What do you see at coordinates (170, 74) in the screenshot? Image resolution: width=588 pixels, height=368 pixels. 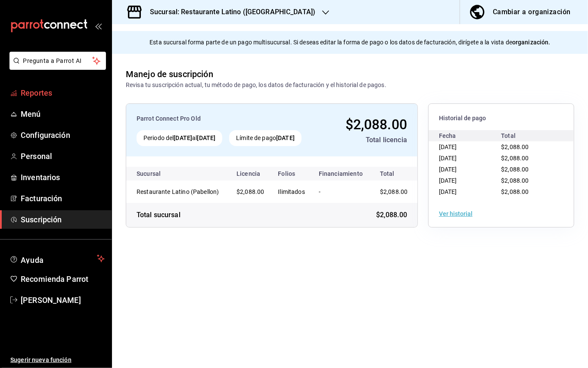 I see `div: Manejo de suscripción` at bounding box center [170, 74].